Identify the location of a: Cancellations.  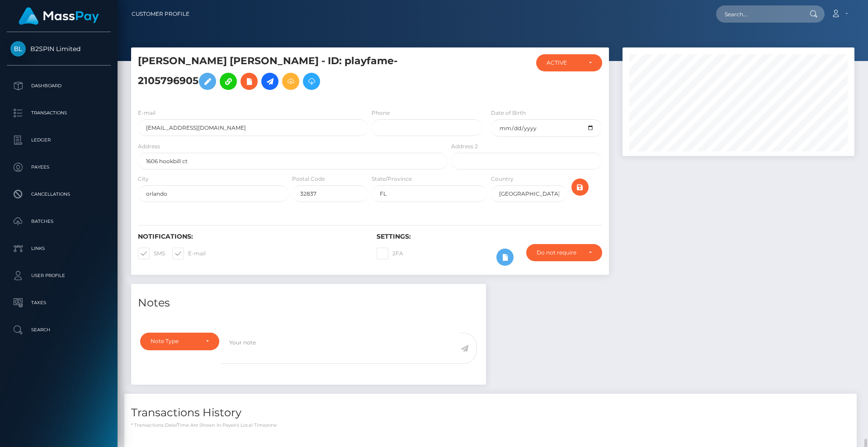
(59, 194).